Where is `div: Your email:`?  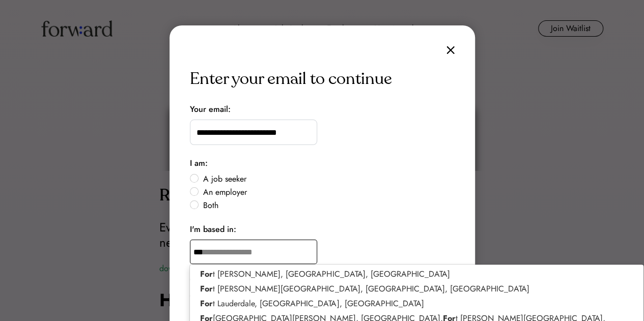
div: Your email: is located at coordinates (210, 109).